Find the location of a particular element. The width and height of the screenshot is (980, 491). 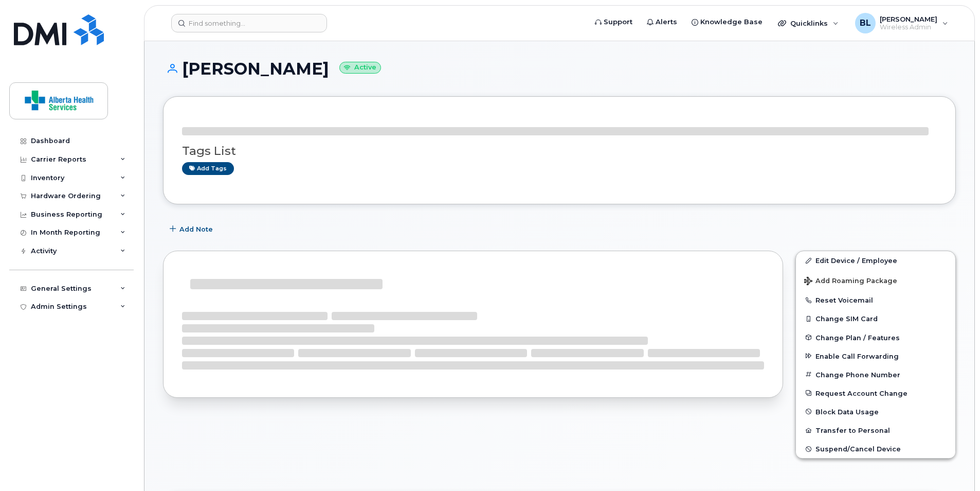

small: Active is located at coordinates (360, 67).